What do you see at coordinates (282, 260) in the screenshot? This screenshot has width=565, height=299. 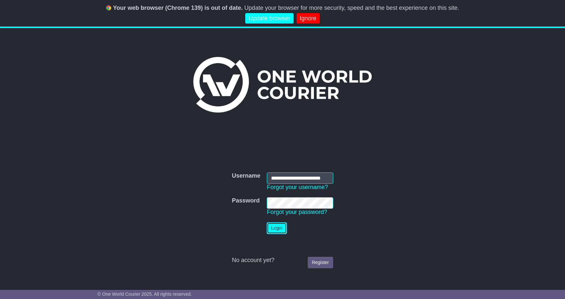 I see `div: No account yet?` at bounding box center [282, 260].